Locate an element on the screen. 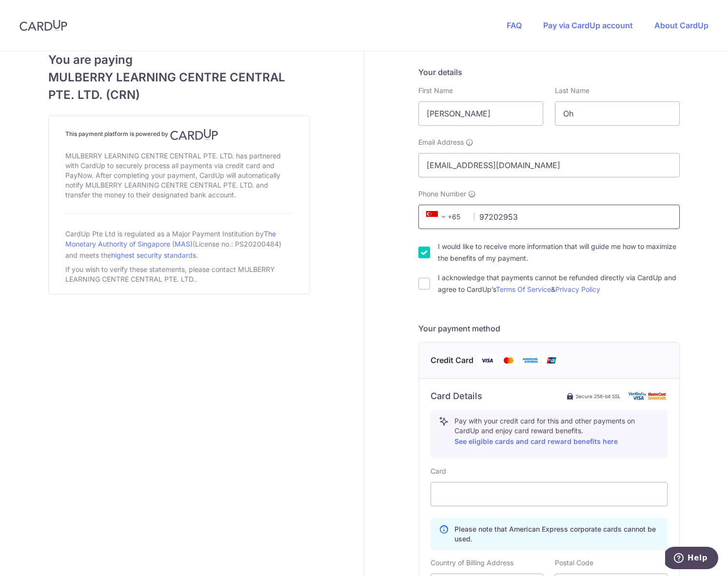 This screenshot has width=728, height=576. label: I acknowledge that payments cannot be refunded directly via CardUp and agree to CardUp’s & is located at coordinates (559, 284).